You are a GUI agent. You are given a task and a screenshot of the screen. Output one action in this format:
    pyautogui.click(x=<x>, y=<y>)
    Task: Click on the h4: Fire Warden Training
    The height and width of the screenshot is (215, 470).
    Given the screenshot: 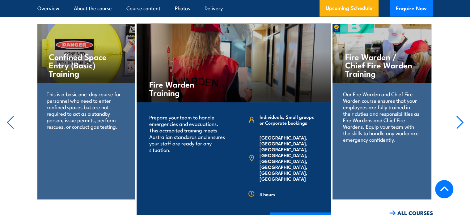 What is the action you would take?
    pyautogui.click(x=186, y=88)
    